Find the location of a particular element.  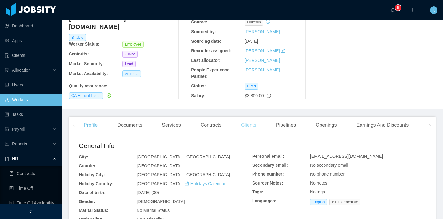

b: Last allocator: is located at coordinates (206, 60).